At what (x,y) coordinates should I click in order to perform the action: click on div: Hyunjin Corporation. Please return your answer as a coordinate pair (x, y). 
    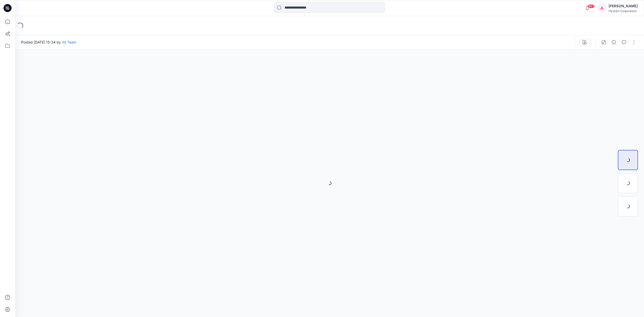
    Looking at the image, I should click on (623, 11).